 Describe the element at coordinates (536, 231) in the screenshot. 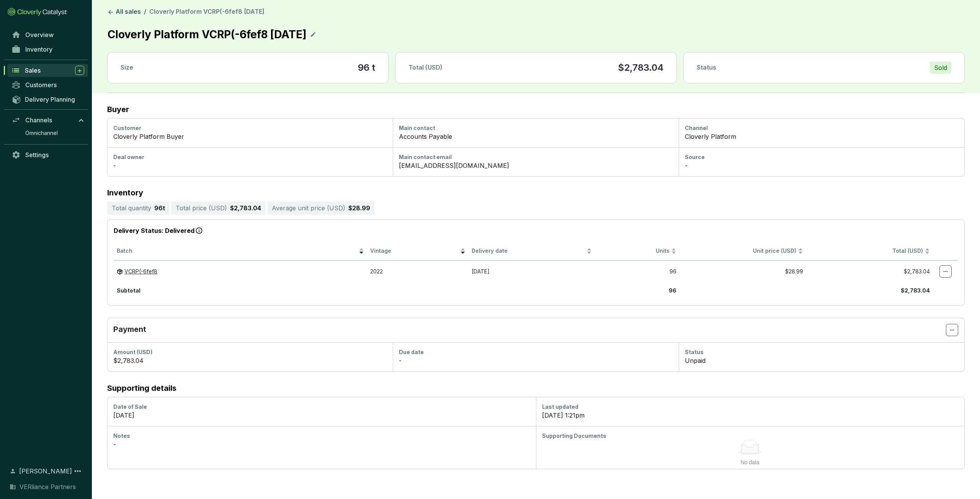

I see `p: Delivery Status: Delivered` at that location.